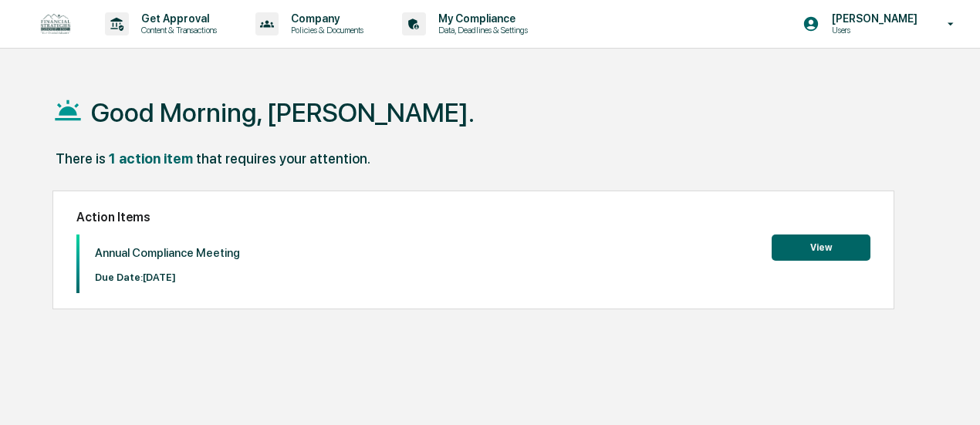 The width and height of the screenshot is (980, 425). Describe the element at coordinates (325, 18) in the screenshot. I see `p: Company` at that location.